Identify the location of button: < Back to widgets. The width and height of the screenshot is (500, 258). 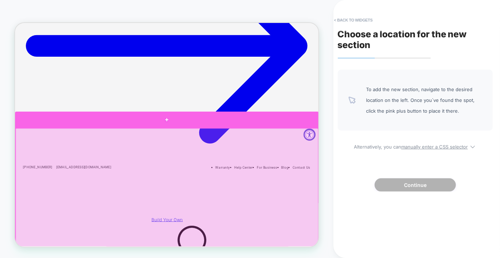
(354, 20).